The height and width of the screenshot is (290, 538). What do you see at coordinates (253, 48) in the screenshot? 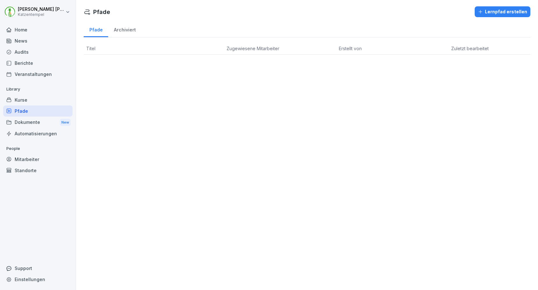
I see `span: Zugewiesene Mitarbeiter` at bounding box center [253, 48].